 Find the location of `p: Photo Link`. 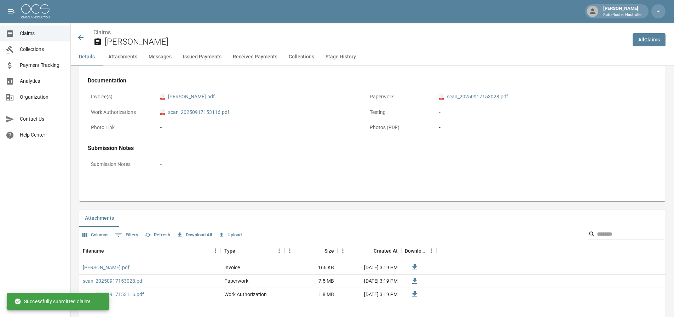

p: Photo Link is located at coordinates (120, 127).